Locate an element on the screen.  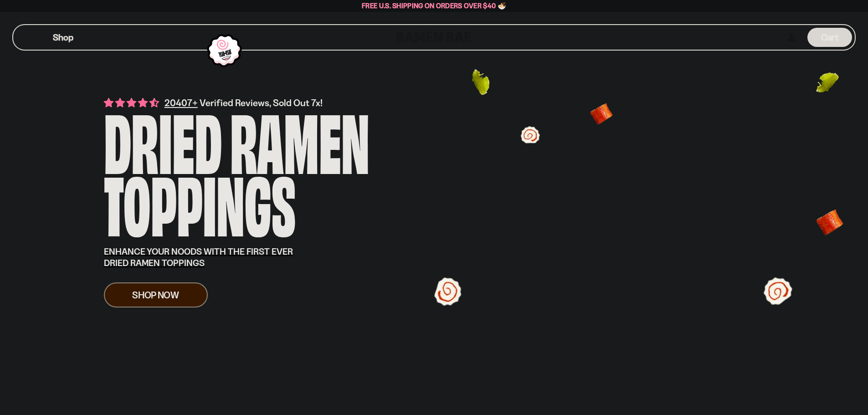
button: Mobile Menu Trigger is located at coordinates (33, 38).